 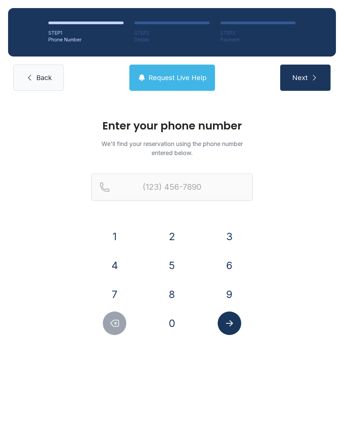 I want to click on button: Submit lookup form, so click(x=230, y=323).